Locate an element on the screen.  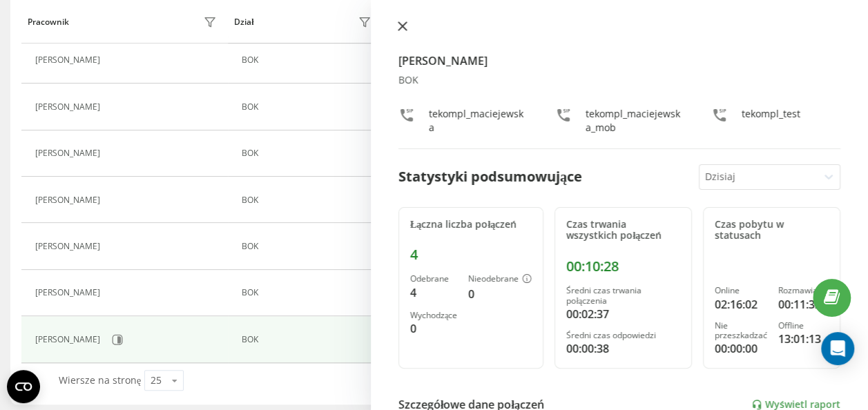
div: Nie przeszkadzać is located at coordinates (742, 330).